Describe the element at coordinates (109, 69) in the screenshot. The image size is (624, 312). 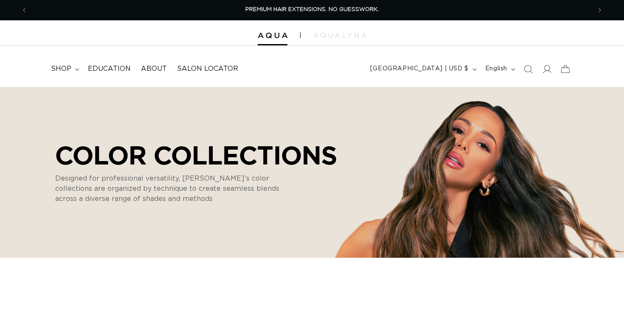
I see `a: Education` at that location.